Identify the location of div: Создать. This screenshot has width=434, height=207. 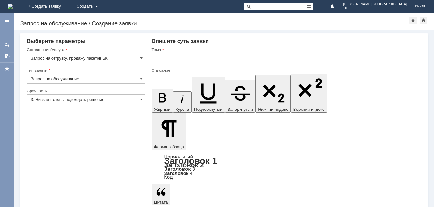
(85, 6).